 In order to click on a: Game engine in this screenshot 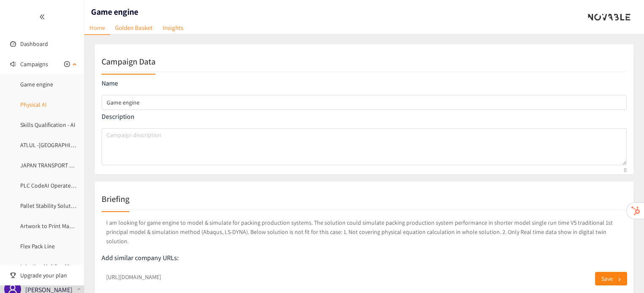, I will do `click(37, 85)`.